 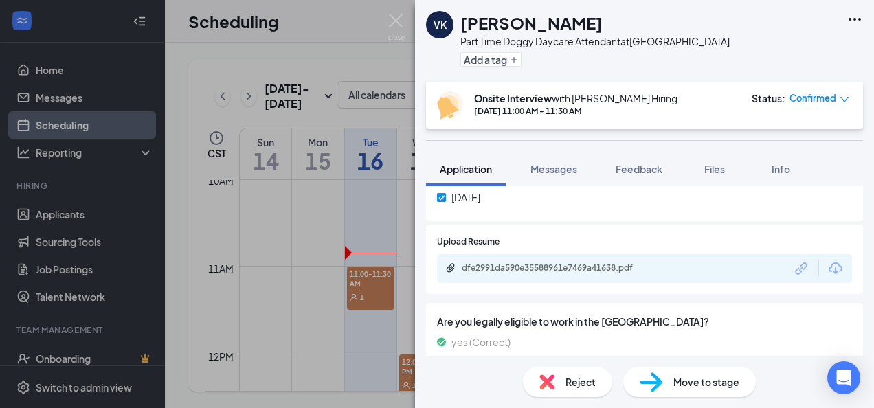 What do you see at coordinates (835, 269) in the screenshot?
I see `a: Download` at bounding box center [835, 269].